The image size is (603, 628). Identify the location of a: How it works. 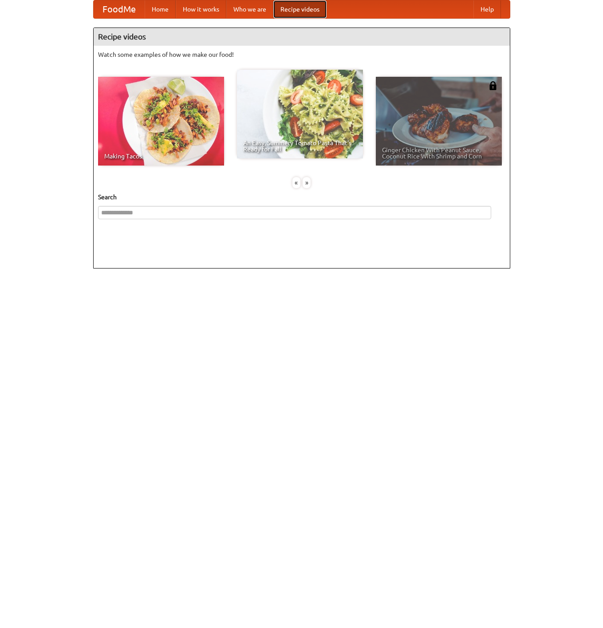
(201, 9).